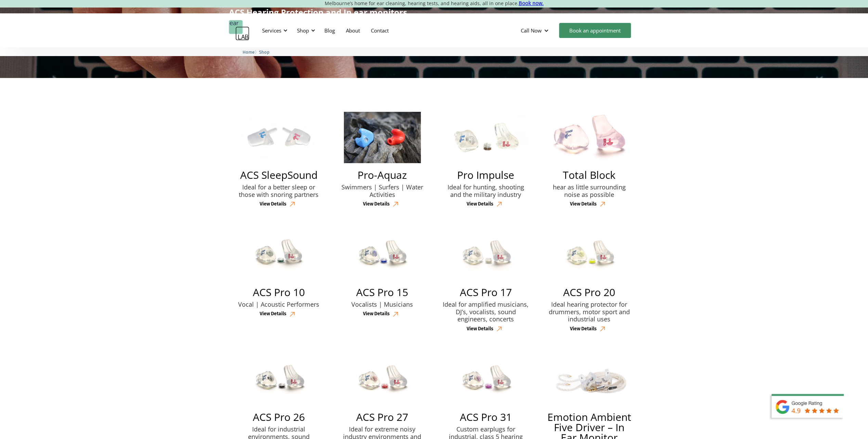 Image resolution: width=868 pixels, height=439 pixels. Describe the element at coordinates (486, 137) in the screenshot. I see `img: Pro Impulse` at that location.